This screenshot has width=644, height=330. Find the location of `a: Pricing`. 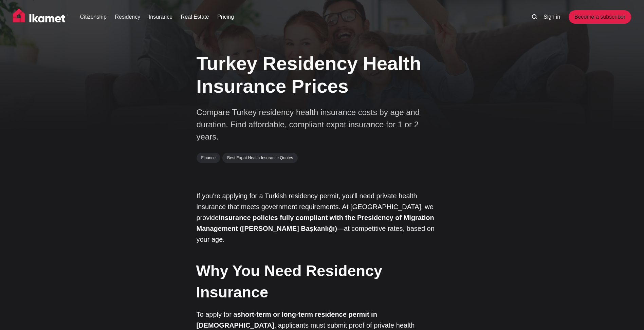

a: Pricing is located at coordinates (226, 17).